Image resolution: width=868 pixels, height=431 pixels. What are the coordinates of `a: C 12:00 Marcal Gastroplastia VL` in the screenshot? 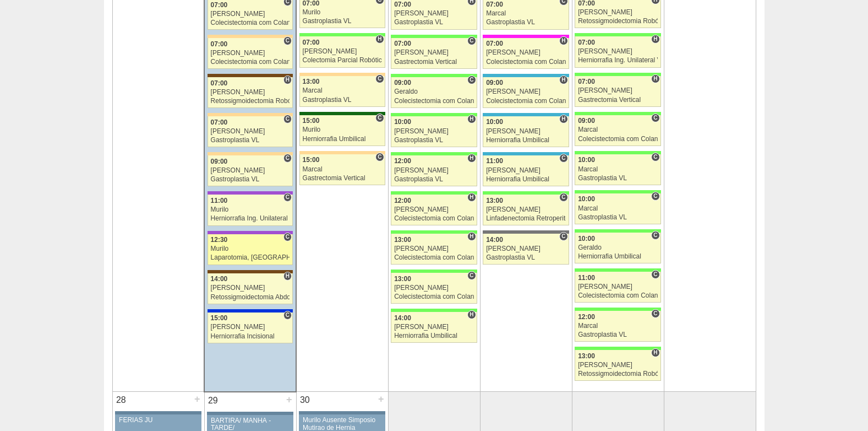 It's located at (617, 326).